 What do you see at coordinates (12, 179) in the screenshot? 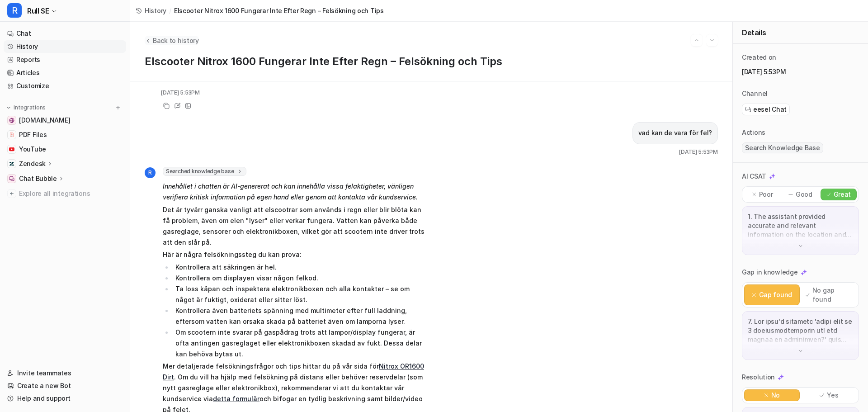
I see `img: Chat Bubble` at bounding box center [12, 179].